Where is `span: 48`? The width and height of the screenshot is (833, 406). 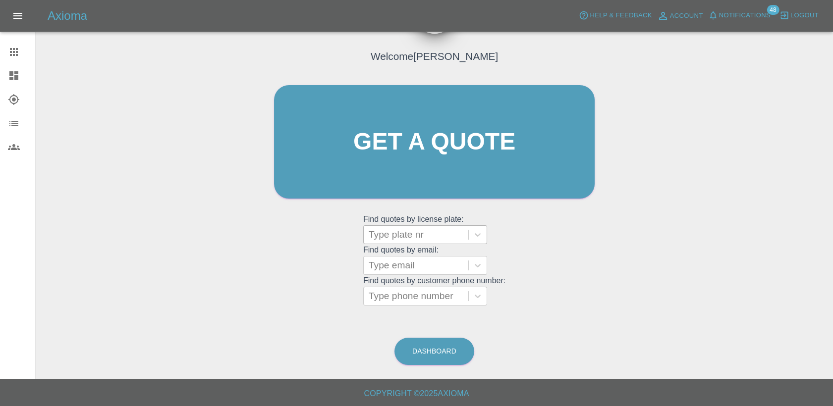
span: 48 is located at coordinates (773, 10).